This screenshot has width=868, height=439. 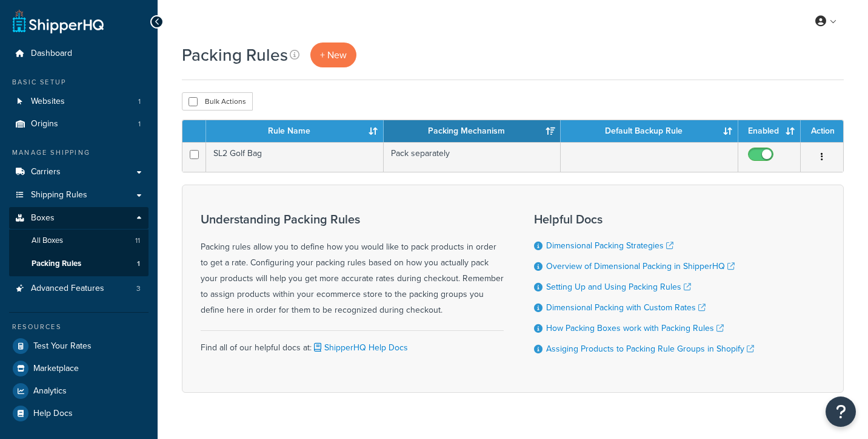 I want to click on li: Packing Rules, so click(x=78, y=264).